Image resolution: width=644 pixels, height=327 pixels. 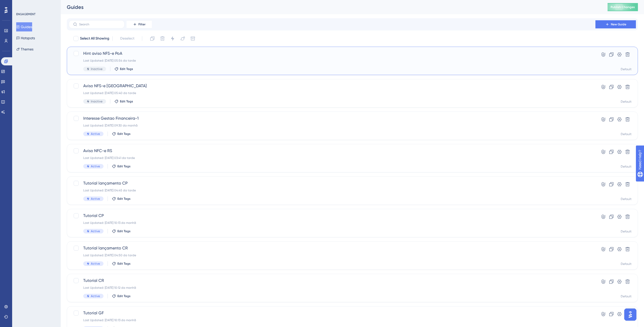 I want to click on div: Guides, so click(x=331, y=7).